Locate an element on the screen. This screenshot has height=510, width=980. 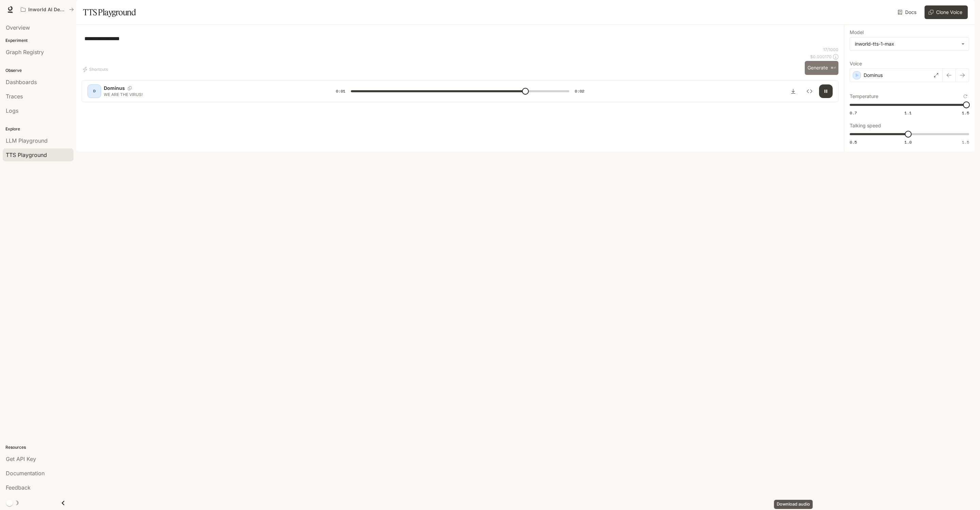
p: Inworld AI Demos is located at coordinates (47, 10).